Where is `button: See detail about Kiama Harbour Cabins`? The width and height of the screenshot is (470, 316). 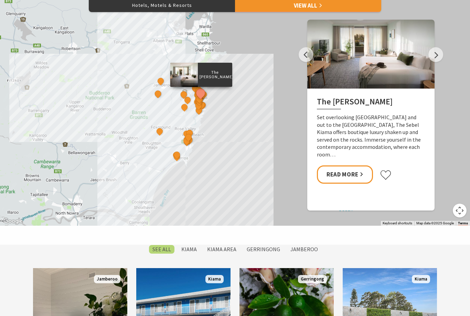 button: See detail about Kiama Harbour Cabins is located at coordinates (204, 94).